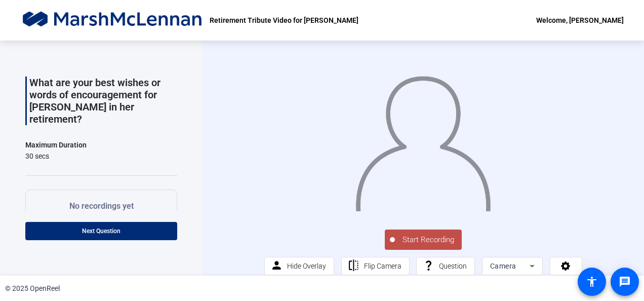 The width and height of the screenshot is (644, 301). What do you see at coordinates (101, 231) in the screenshot?
I see `button: Next Question` at bounding box center [101, 231].